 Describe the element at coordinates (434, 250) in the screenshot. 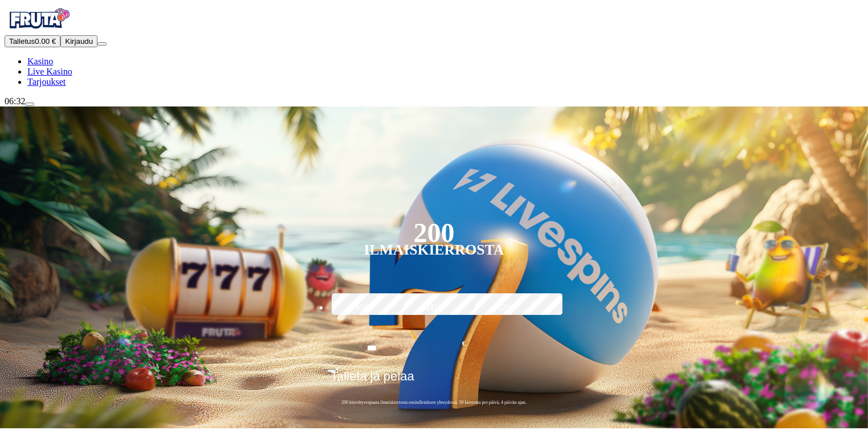

I see `div: Ilmaiskierrosta` at that location.